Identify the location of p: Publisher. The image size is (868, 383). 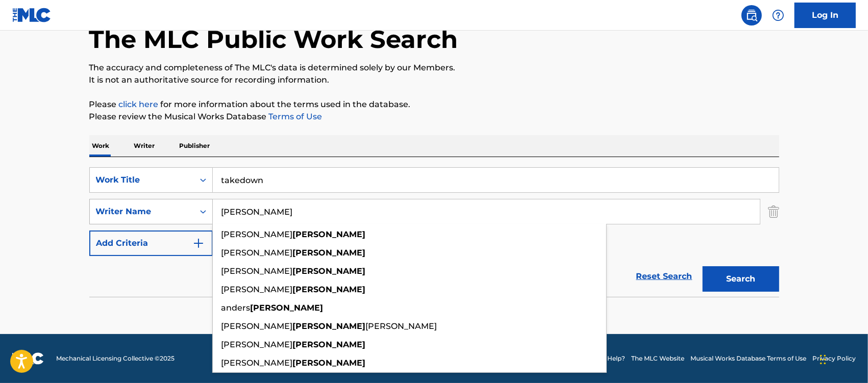
(195, 146).